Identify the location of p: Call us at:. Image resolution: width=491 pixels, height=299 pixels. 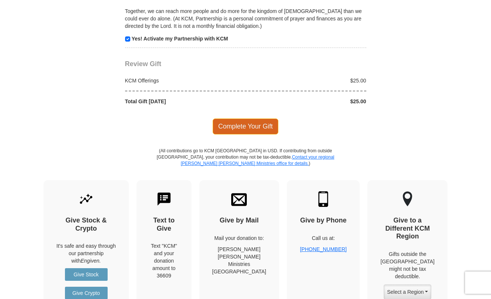
(323, 238).